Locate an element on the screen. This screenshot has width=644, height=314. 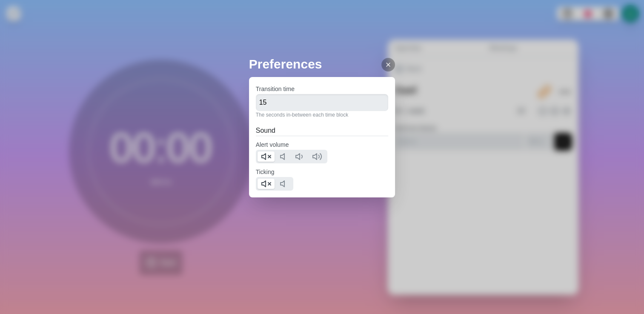
label: Ticking is located at coordinates (265, 172).